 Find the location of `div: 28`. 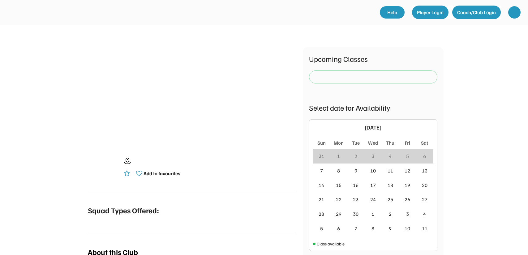

div: 28 is located at coordinates (321, 214).